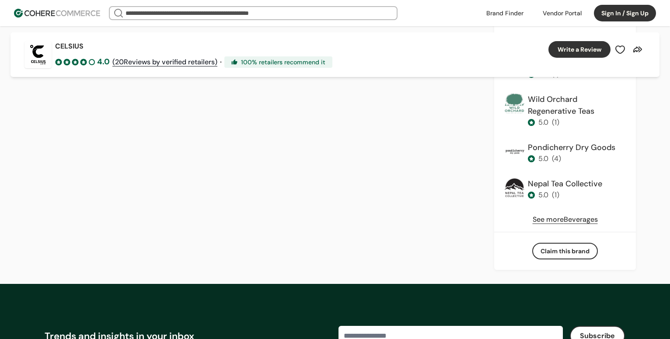 The height and width of the screenshot is (339, 670). I want to click on h2: CELSIUS, so click(69, 46).